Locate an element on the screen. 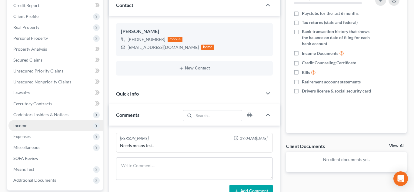 This screenshot has height=192, width=414. span: Means Test is located at coordinates (24, 169).